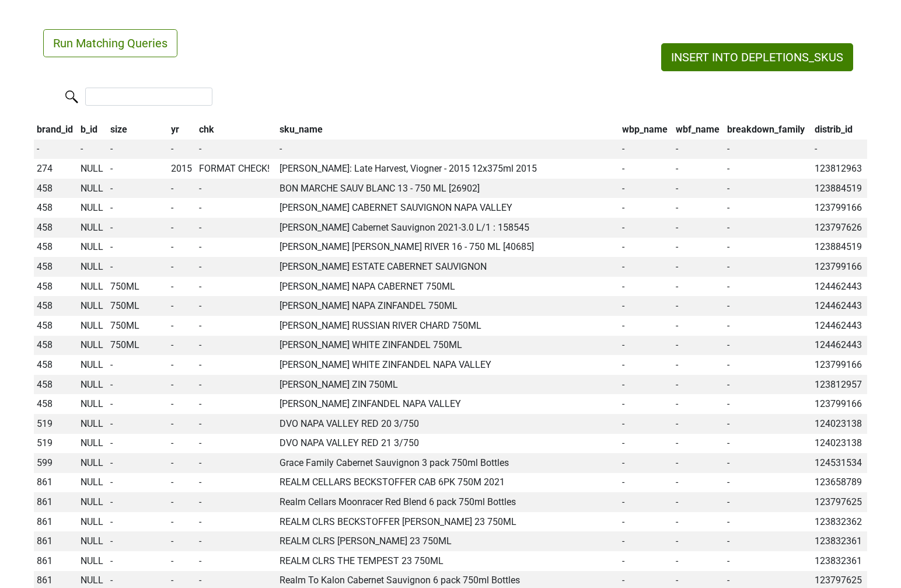  Describe the element at coordinates (839, 287) in the screenshot. I see `td: 124462443` at that location.